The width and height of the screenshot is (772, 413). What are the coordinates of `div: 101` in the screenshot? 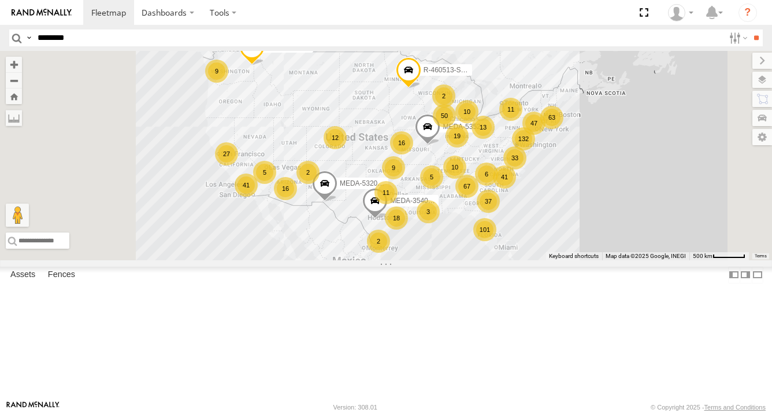 It's located at (485, 229).